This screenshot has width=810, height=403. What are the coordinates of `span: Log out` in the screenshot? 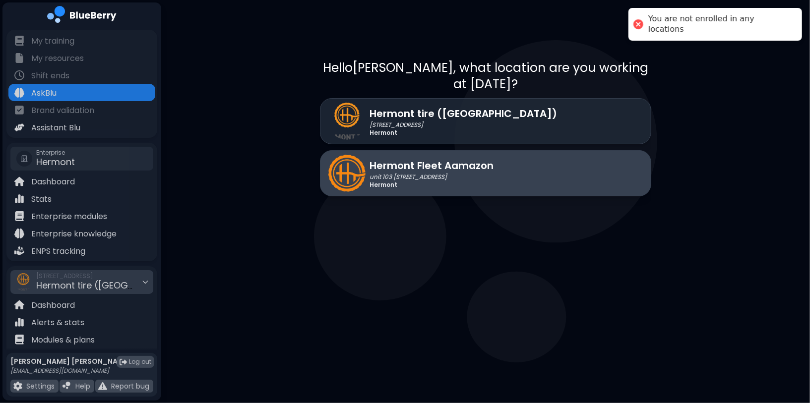 It's located at (140, 362).